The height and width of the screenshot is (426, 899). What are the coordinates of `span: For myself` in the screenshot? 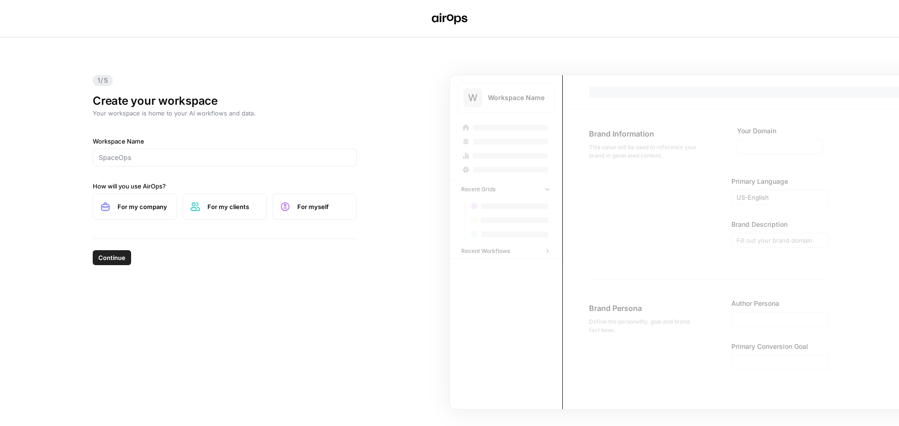 It's located at (323, 207).